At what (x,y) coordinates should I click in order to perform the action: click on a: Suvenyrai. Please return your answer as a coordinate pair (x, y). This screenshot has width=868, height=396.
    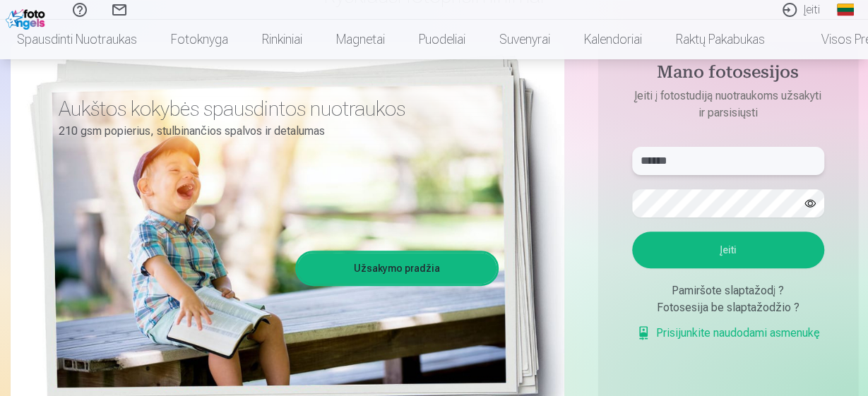
    Looking at the image, I should click on (525, 39).